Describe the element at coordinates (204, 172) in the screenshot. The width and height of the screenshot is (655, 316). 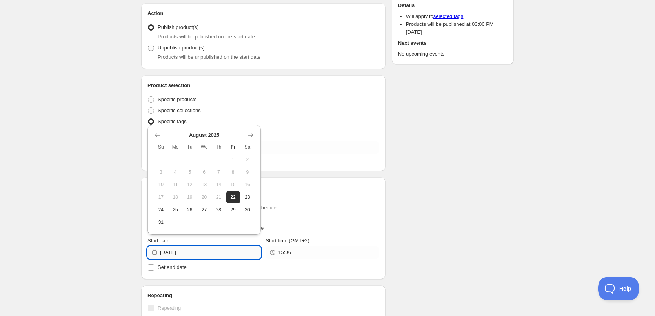
I see `button: Wednesday August 6 2025` at that location.